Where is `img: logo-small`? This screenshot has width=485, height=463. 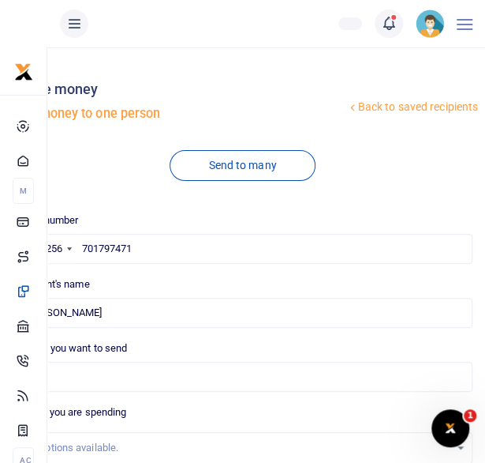 img: logo-small is located at coordinates (24, 72).